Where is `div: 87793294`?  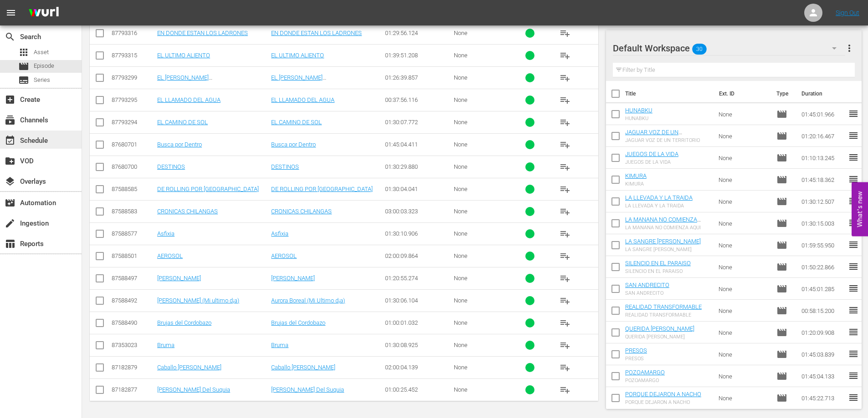
div: 87793294 is located at coordinates (133, 122).